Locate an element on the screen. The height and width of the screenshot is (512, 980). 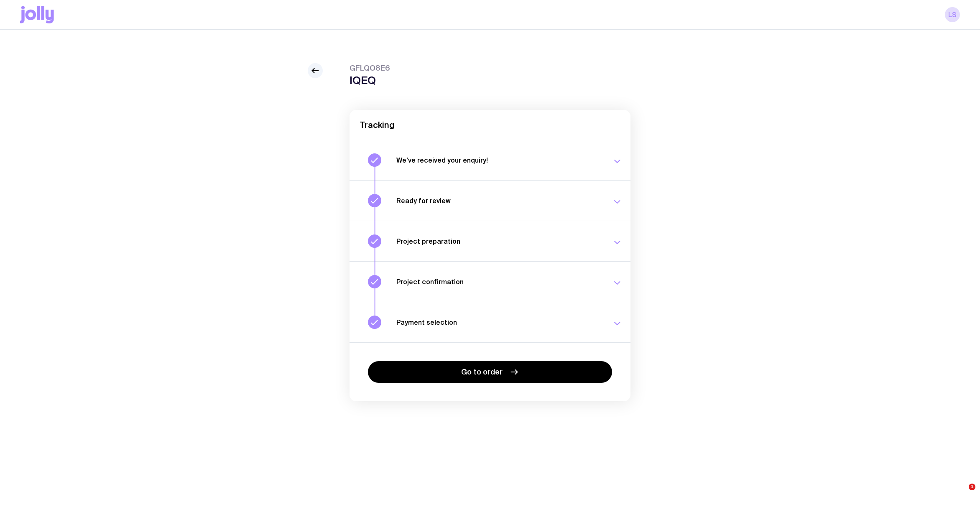
h3: We’ve received your enquiry! is located at coordinates (499, 160).